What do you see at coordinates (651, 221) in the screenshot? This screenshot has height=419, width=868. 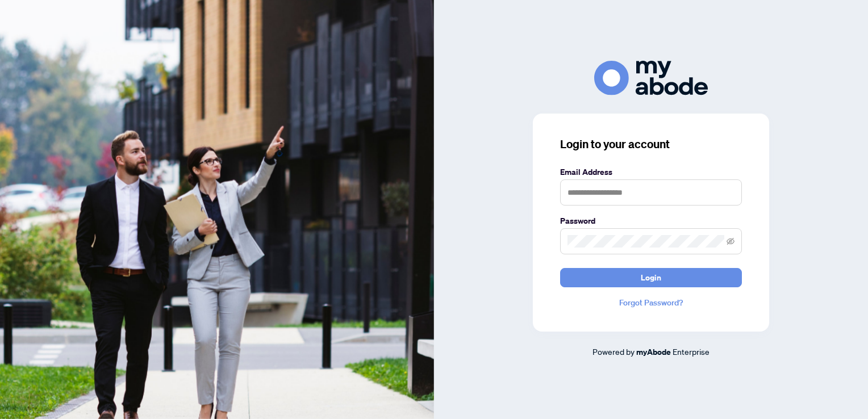 I see `label: Password` at bounding box center [651, 221].